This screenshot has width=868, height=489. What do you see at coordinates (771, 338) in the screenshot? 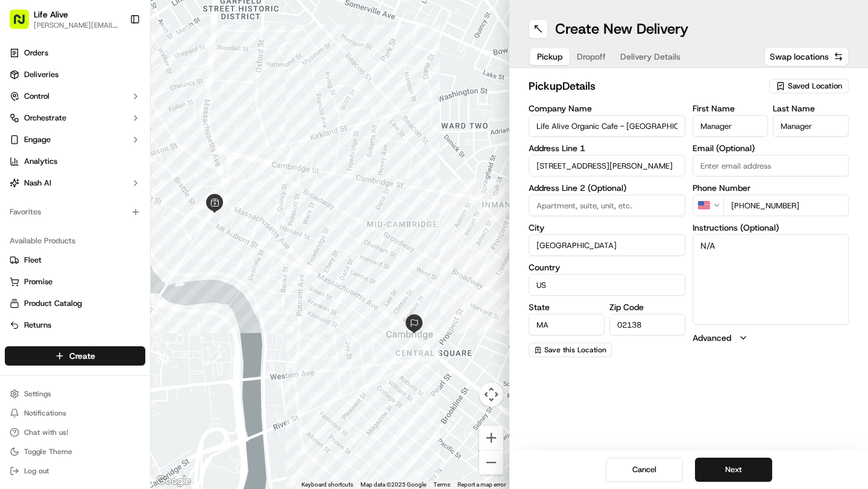
I see `button: Advanced` at bounding box center [771, 338].